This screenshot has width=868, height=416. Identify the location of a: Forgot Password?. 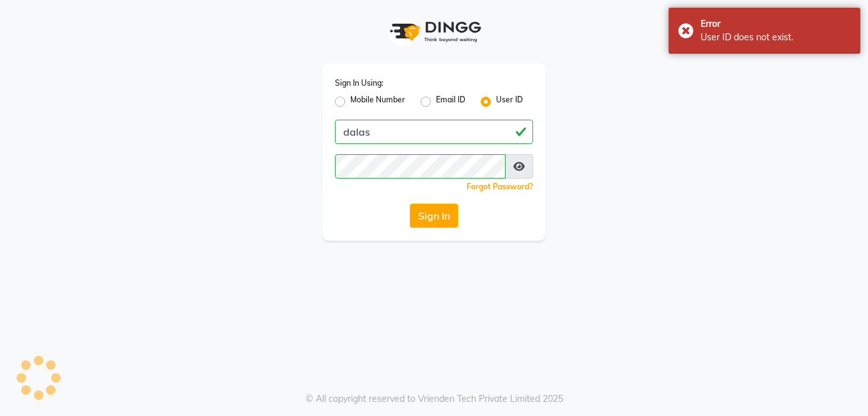
(500, 186).